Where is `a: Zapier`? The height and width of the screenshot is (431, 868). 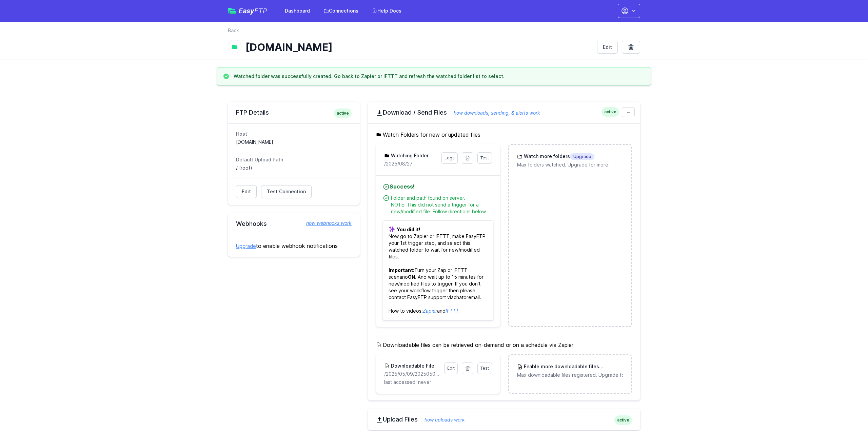
a: Zapier is located at coordinates (430, 311).